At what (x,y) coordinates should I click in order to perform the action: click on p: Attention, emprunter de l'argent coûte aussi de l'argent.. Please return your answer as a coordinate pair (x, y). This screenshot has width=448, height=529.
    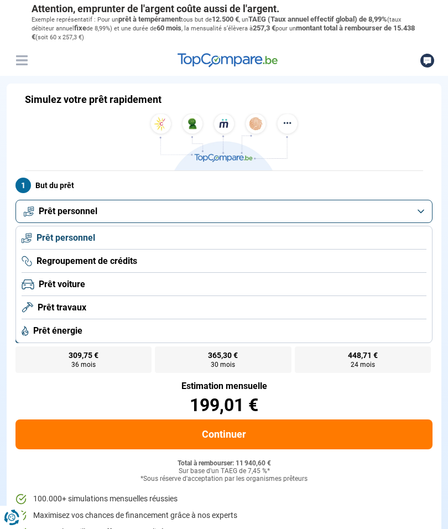
    Looking at the image, I should click on (224, 9).